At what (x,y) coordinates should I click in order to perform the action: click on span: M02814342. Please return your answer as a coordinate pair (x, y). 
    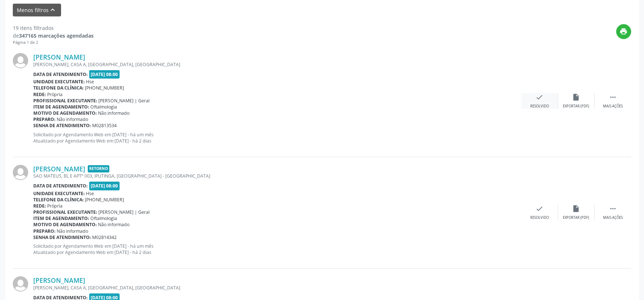
    Looking at the image, I should click on (104, 237).